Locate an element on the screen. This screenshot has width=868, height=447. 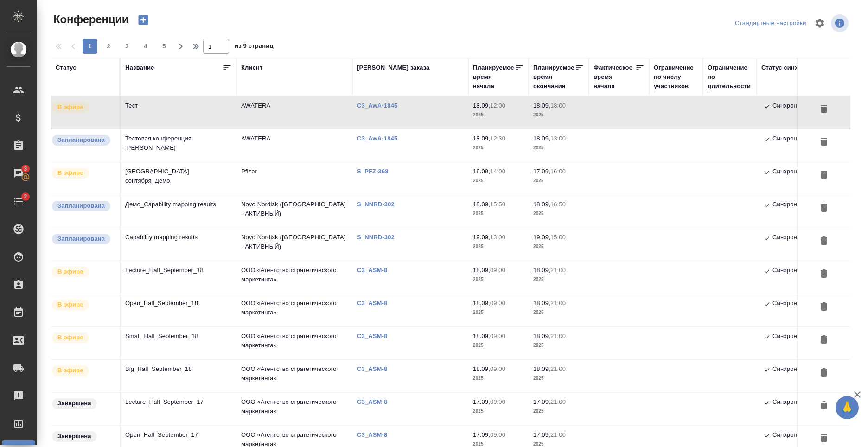
p: Запланирована is located at coordinates (81, 140).